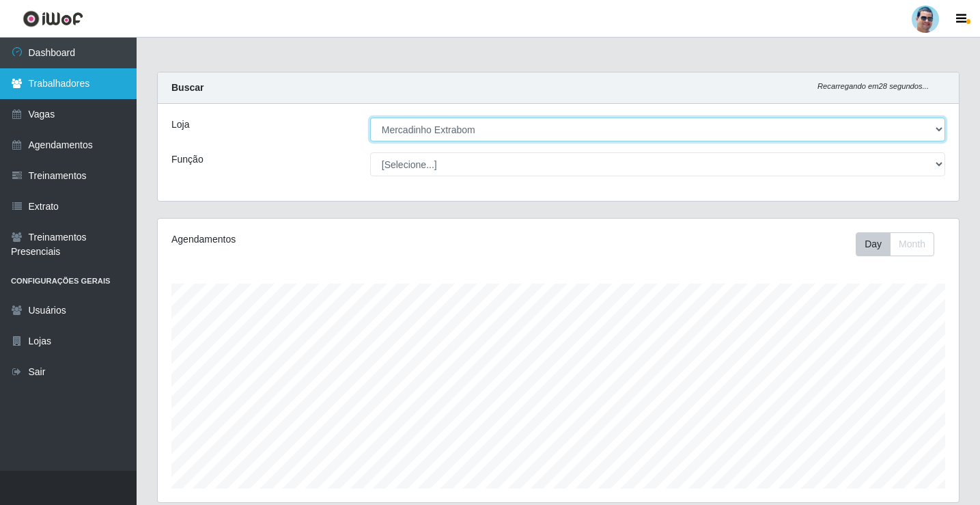 The image size is (980, 505). Describe the element at coordinates (187, 88) in the screenshot. I see `strong: Buscar` at that location.